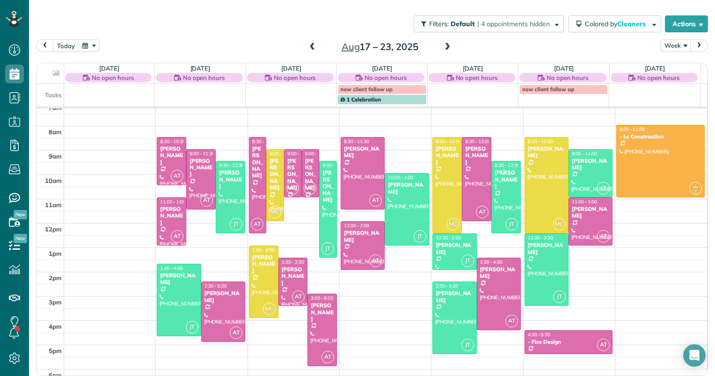 Image resolution: width=715 pixels, height=376 pixels. I want to click on span: | 4 appointments hidden, so click(513, 24).